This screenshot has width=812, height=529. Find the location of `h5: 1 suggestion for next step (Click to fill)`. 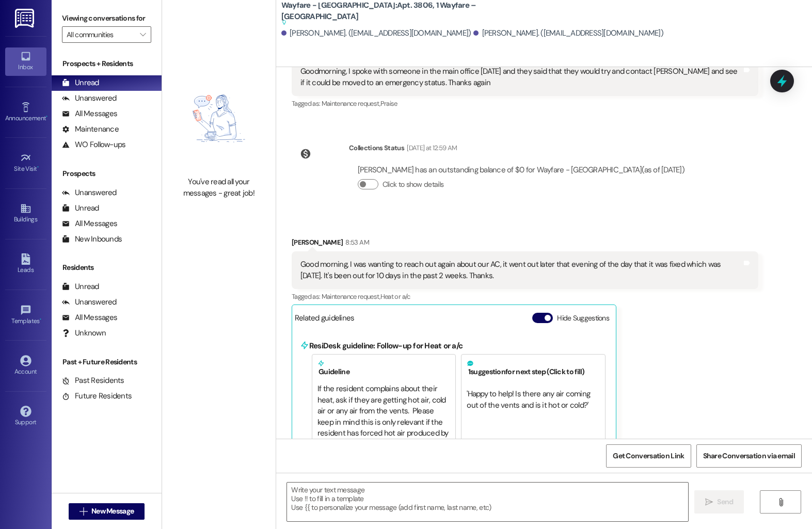

h5: 1 suggestion for next step (Click to fill) is located at coordinates (533, 368).